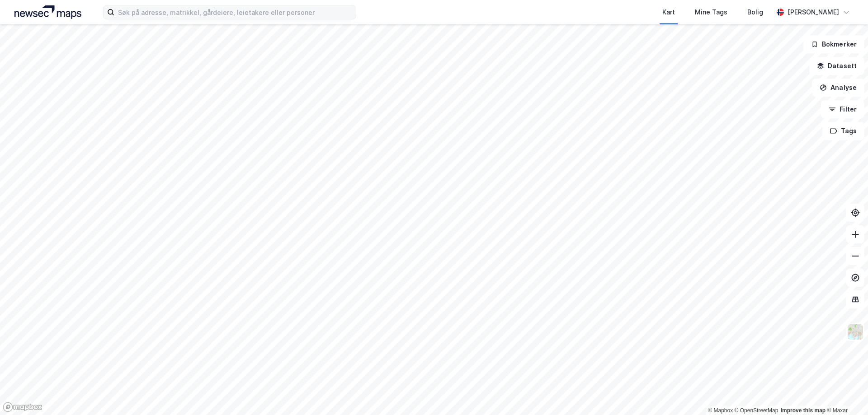 Image resolution: width=868 pixels, height=415 pixels. I want to click on button: Tags, so click(843, 131).